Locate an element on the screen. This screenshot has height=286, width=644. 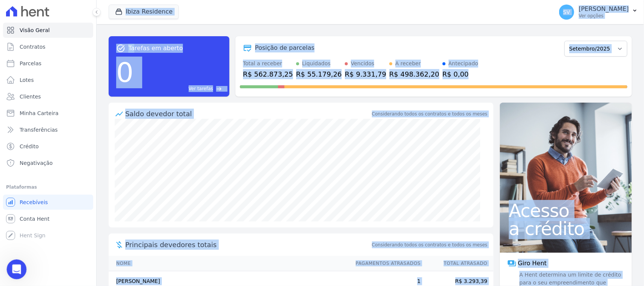
a: Lotes is located at coordinates (48, 80).